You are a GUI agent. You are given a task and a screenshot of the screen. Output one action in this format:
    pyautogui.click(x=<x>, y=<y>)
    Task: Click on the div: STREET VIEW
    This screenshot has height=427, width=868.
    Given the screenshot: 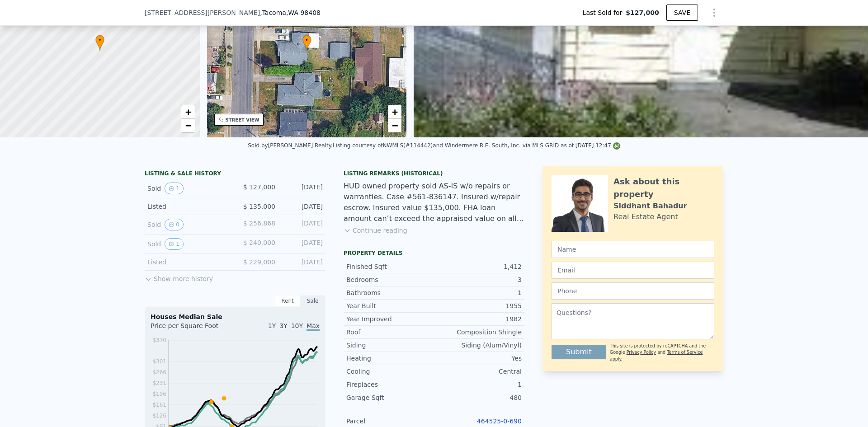 What is the action you would take?
    pyautogui.click(x=242, y=120)
    